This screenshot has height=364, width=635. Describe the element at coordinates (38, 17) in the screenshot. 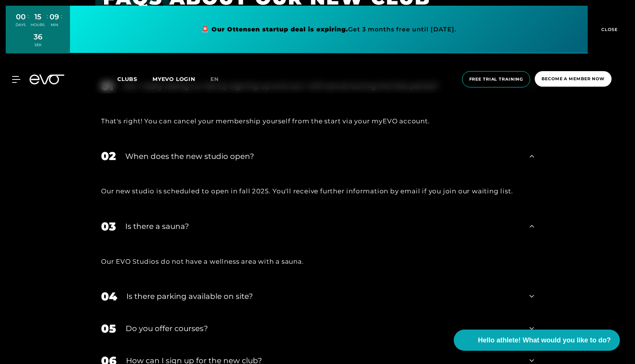

I see `font: 15` at that location.